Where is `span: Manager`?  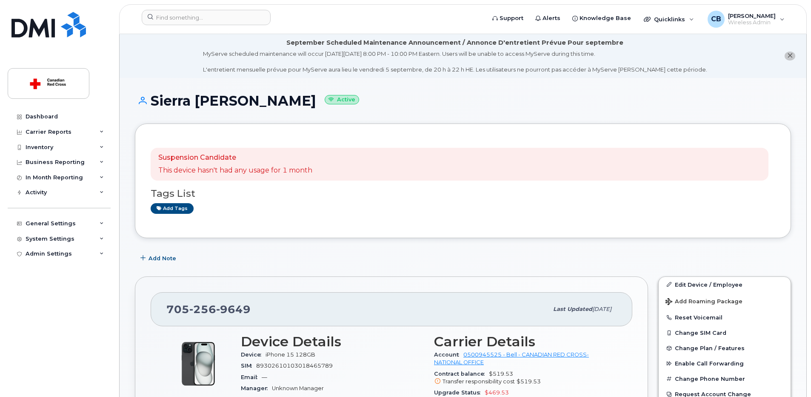
span: Manager is located at coordinates (256, 388).